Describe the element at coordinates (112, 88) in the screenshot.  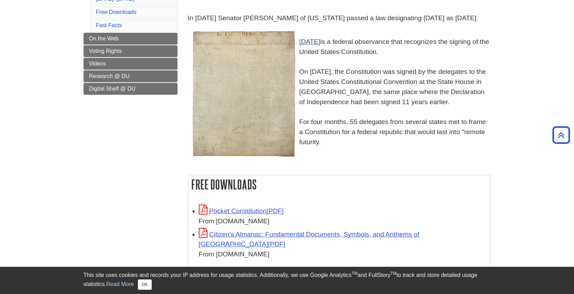
I see `span: Digital Shelf @ DU` at that location.